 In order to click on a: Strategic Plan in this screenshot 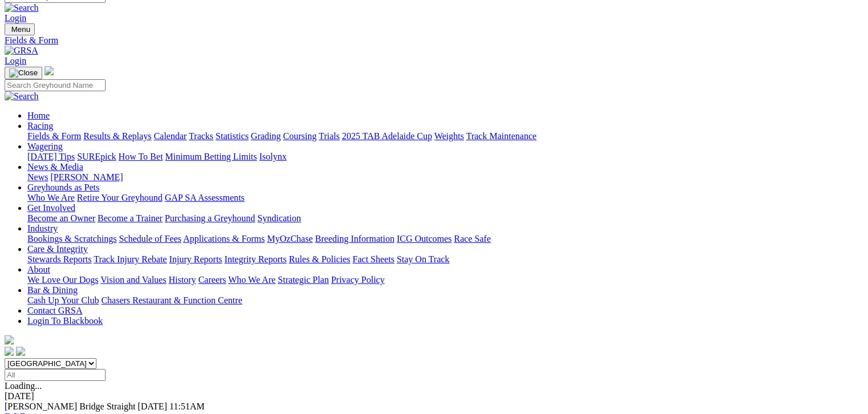, I will do `click(303, 279)`.